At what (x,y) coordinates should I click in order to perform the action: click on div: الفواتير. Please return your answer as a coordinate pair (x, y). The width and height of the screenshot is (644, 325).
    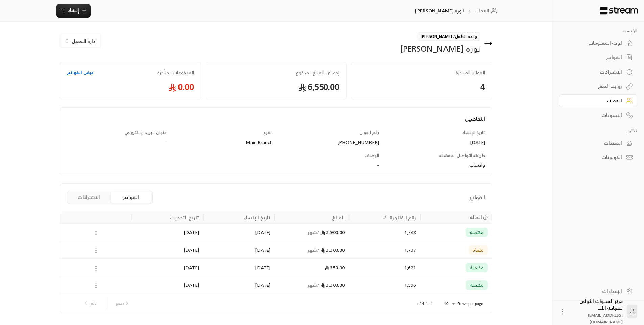
    Looking at the image, I should click on (595, 57).